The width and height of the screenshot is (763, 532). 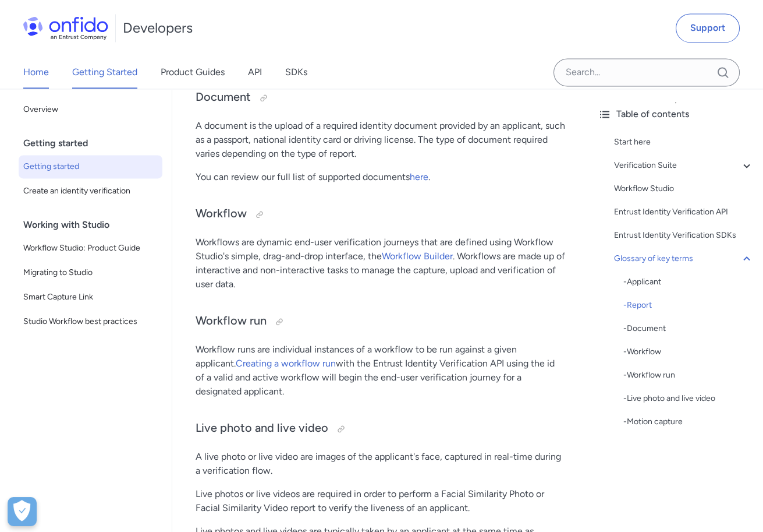 What do you see at coordinates (95, 225) in the screenshot?
I see `div: Working with Studio` at bounding box center [95, 225].